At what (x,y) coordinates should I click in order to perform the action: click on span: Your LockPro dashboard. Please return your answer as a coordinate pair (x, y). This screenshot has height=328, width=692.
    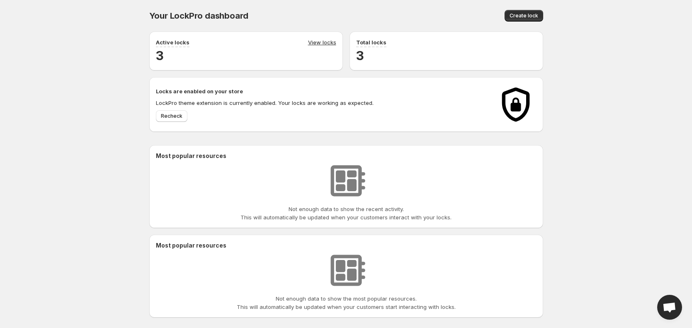
    Looking at the image, I should click on (199, 16).